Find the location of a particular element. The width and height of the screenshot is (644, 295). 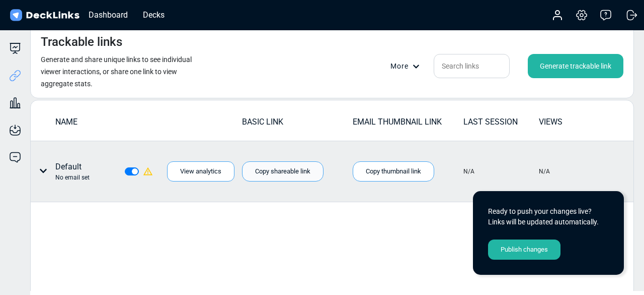

input: Search links is located at coordinates (472, 66).